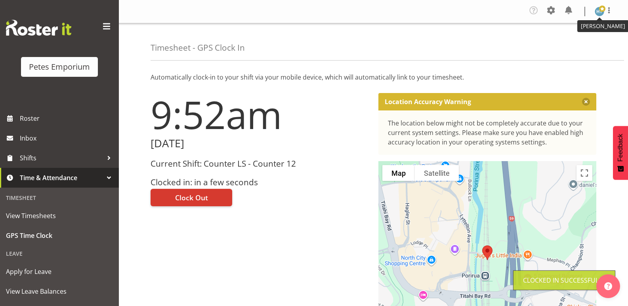 This screenshot has width=628, height=306. Describe the element at coordinates (59, 236) in the screenshot. I see `a: GPS Time Clock` at that location.